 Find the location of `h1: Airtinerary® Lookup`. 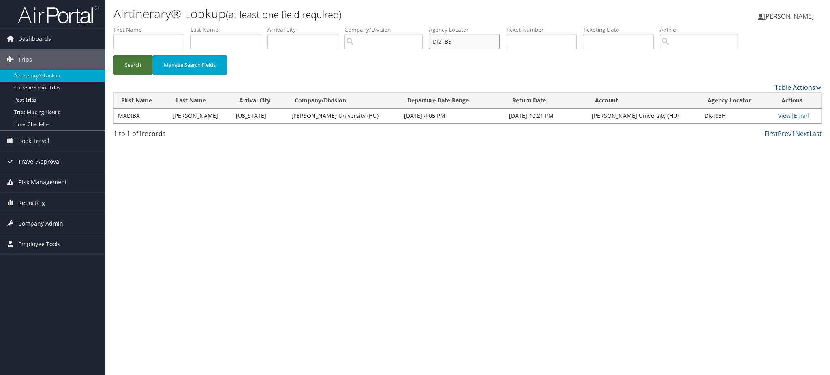

h1: Airtinerary® Lookup is located at coordinates (349, 14).